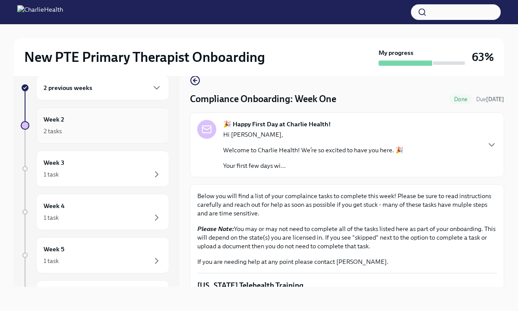 The height and width of the screenshot is (311, 518). Describe the element at coordinates (314, 150) in the screenshot. I see `p: Welcome to Charlie Health! We’re so excited to have you here. 🎉` at that location.